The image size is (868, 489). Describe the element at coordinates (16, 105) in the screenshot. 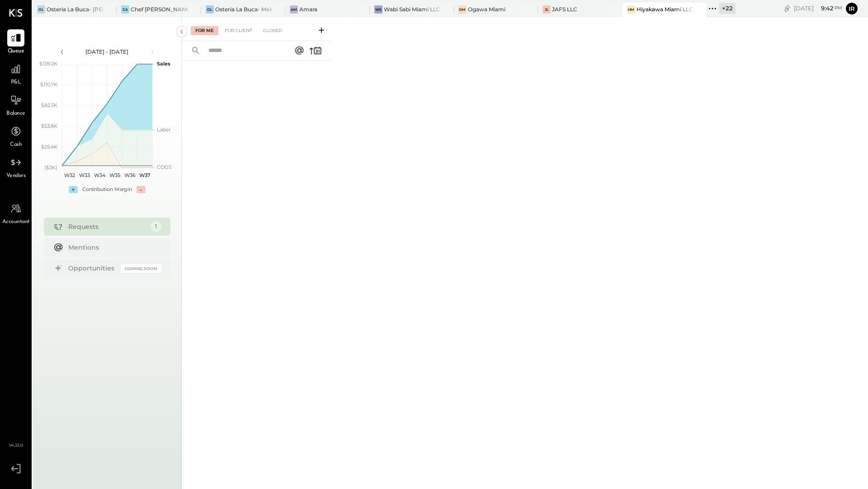

I see `a: Balance` at that location.